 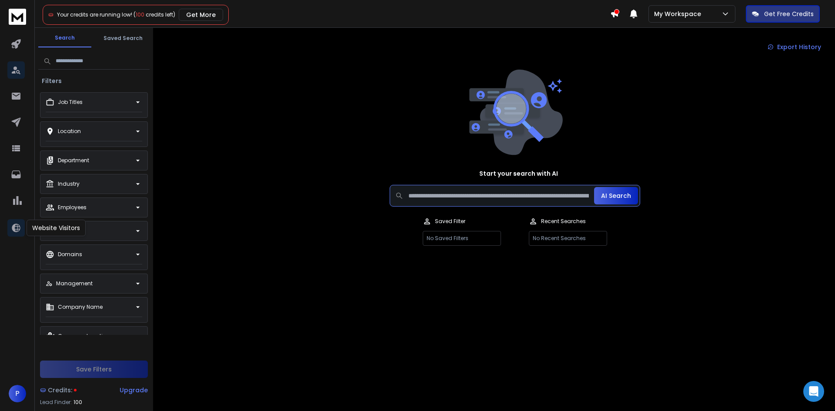 I want to click on p: Location, so click(x=69, y=131).